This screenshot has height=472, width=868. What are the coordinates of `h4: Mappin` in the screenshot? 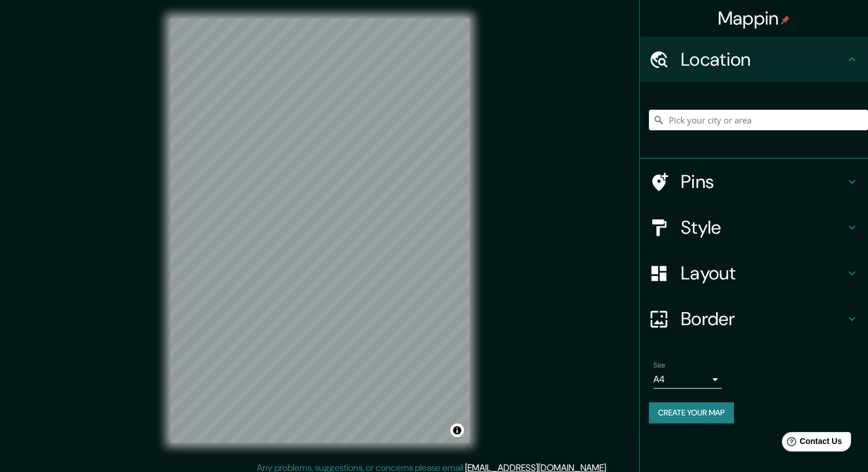 It's located at (754, 18).